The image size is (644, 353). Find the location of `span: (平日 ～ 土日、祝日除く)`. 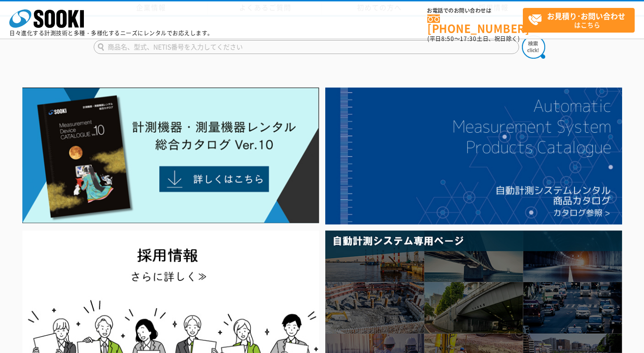

span: (平日 ～ 土日、祝日除く) is located at coordinates (473, 39).